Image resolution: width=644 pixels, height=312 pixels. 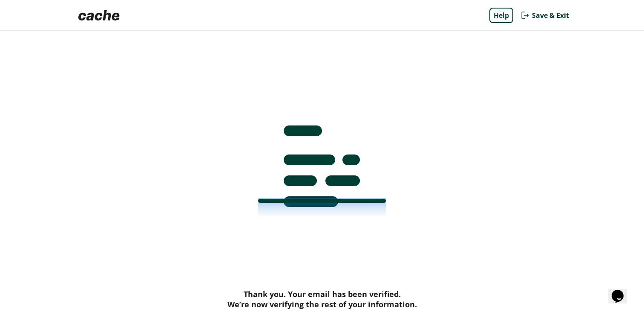 I want to click on button: Save & Exit, so click(x=544, y=15).